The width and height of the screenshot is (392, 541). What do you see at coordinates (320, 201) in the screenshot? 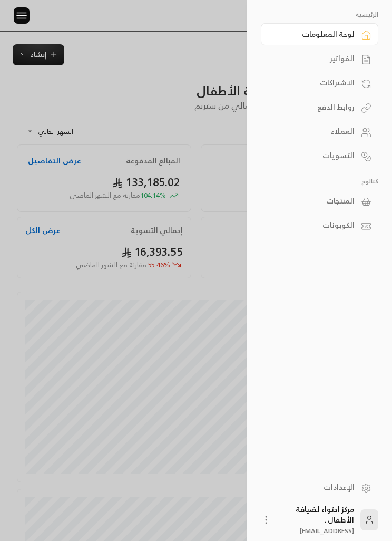
I see `a: المنتجات` at bounding box center [320, 201].